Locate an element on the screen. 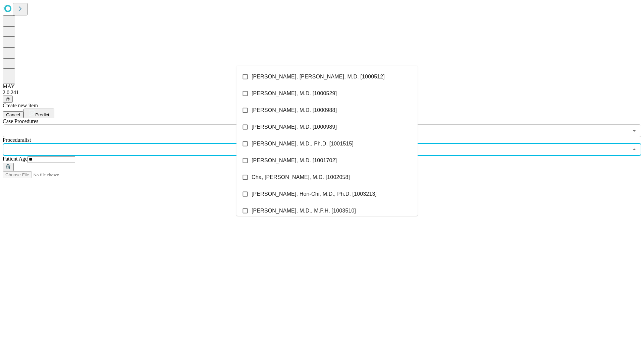  span: Scheduled Procedure is located at coordinates (20, 121).